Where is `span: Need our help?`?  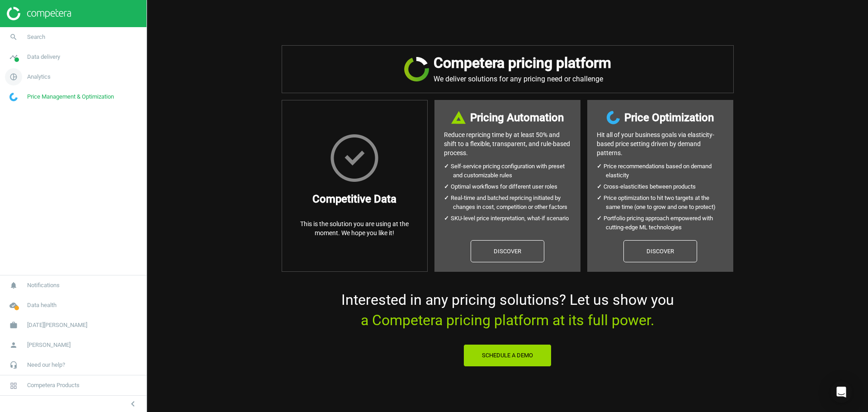
span: Need our help? is located at coordinates (46, 365).